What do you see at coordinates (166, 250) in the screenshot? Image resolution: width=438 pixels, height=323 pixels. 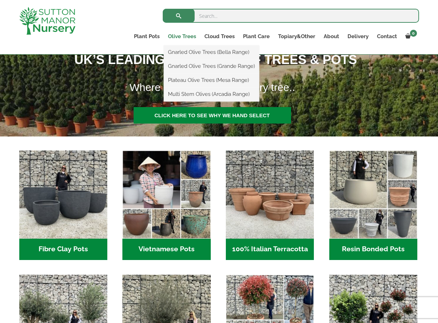 I see `h2: Vietnamese Pots` at bounding box center [166, 250].